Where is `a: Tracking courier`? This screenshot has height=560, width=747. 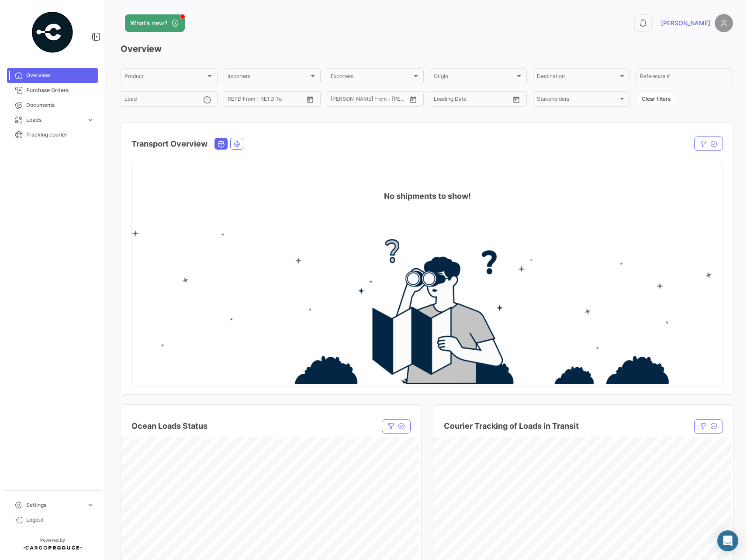 a: Tracking courier is located at coordinates (53, 135).